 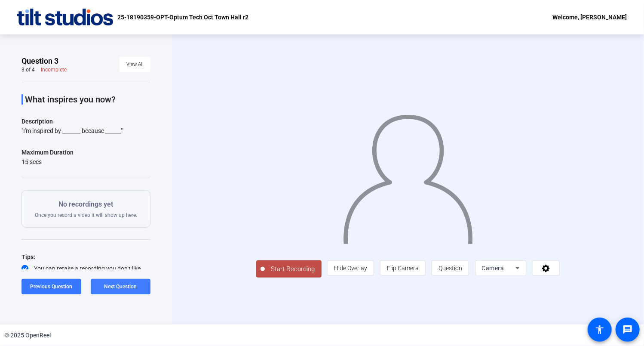 What do you see at coordinates (28, 70) in the screenshot?
I see `div: 3 of 4` at bounding box center [28, 70].